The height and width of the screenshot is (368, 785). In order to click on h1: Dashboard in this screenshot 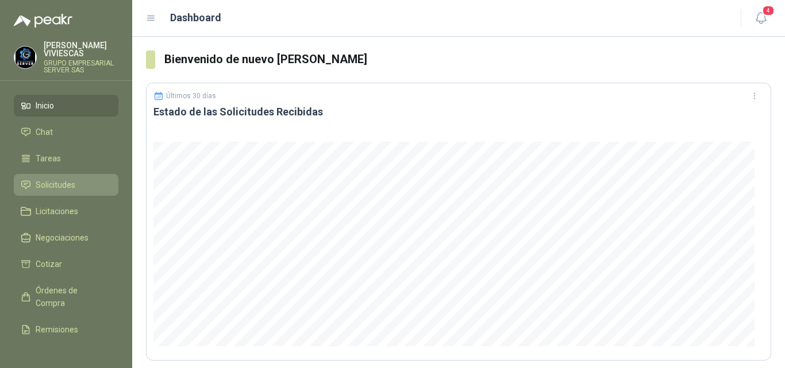, I will do `click(195, 18)`.